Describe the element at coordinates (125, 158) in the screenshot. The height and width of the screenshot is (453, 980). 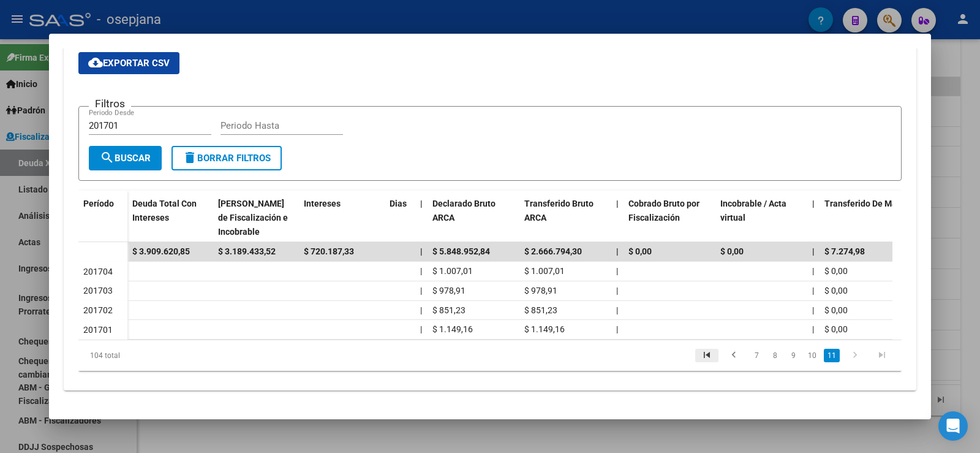
I see `button: Buscar` at that location.